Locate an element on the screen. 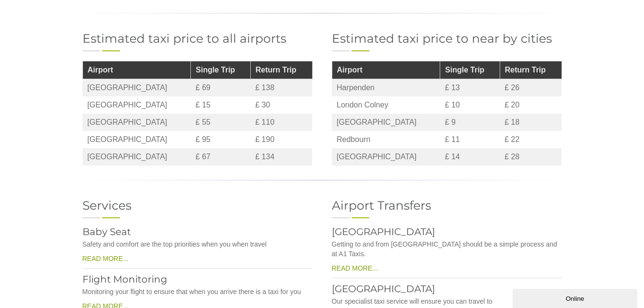 This screenshot has height=308, width=644. td: £ 138 is located at coordinates (281, 88).